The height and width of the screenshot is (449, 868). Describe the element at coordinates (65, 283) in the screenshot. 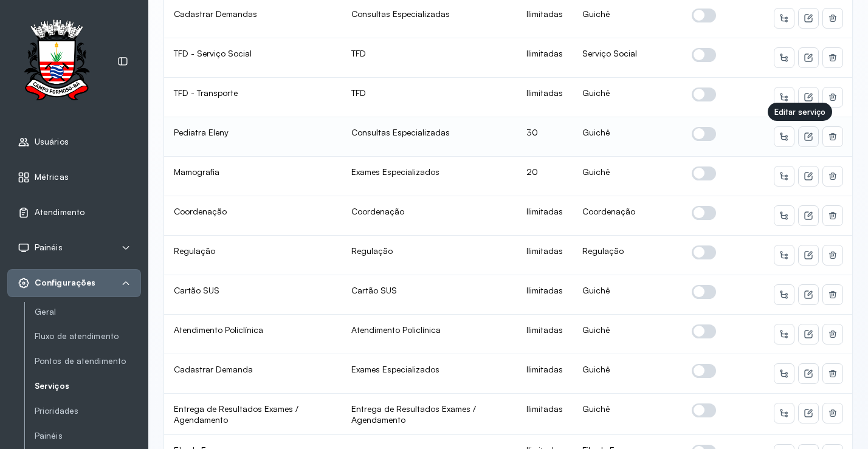

I see `span: Configurações` at that location.